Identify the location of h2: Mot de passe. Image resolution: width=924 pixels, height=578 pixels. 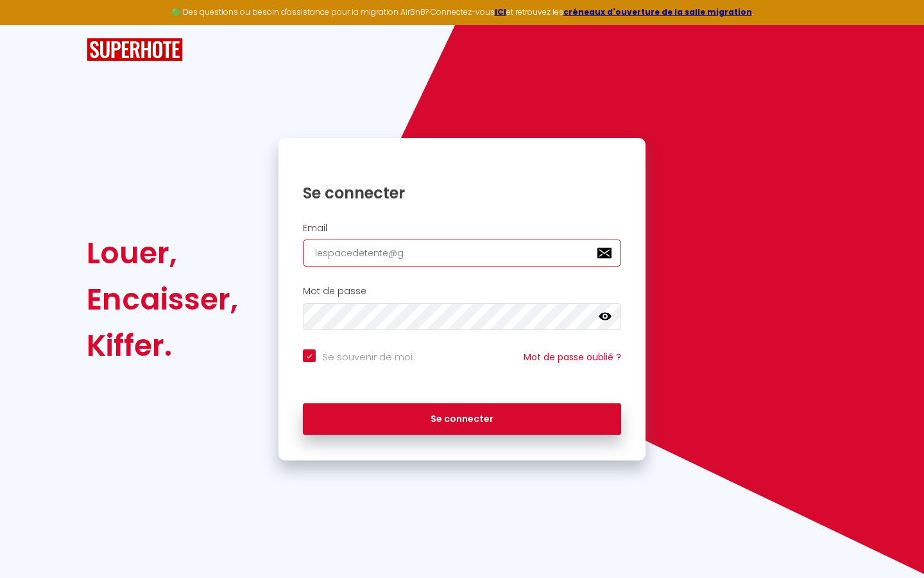
(462, 291).